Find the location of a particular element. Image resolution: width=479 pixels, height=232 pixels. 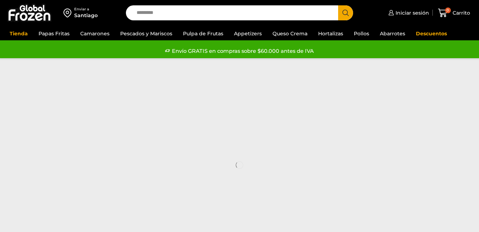

a: Pulpa de Frutas is located at coordinates (203, 33).